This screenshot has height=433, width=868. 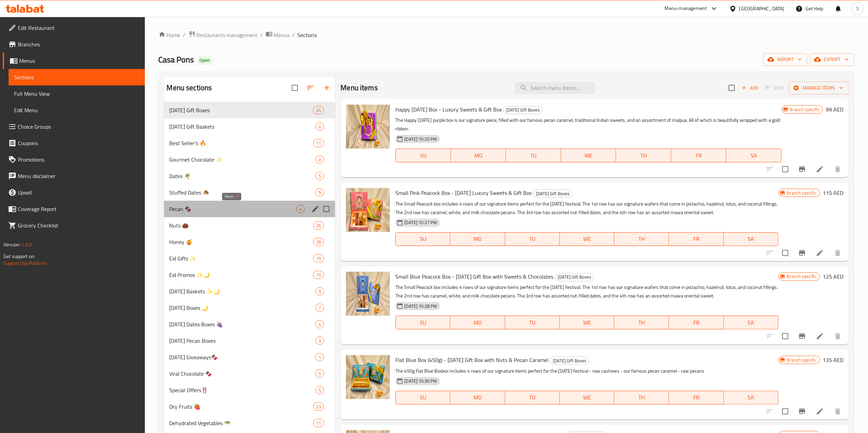 I want to click on button: FR, so click(x=699, y=155).